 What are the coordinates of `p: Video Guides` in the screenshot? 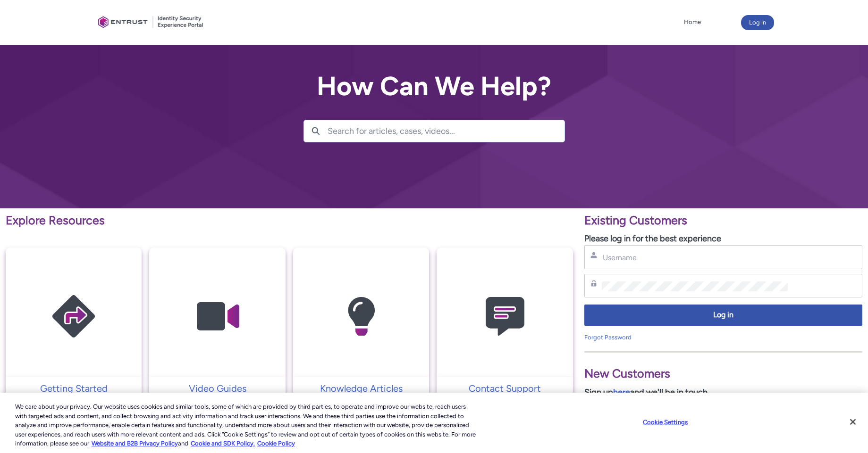 It's located at (217, 389).